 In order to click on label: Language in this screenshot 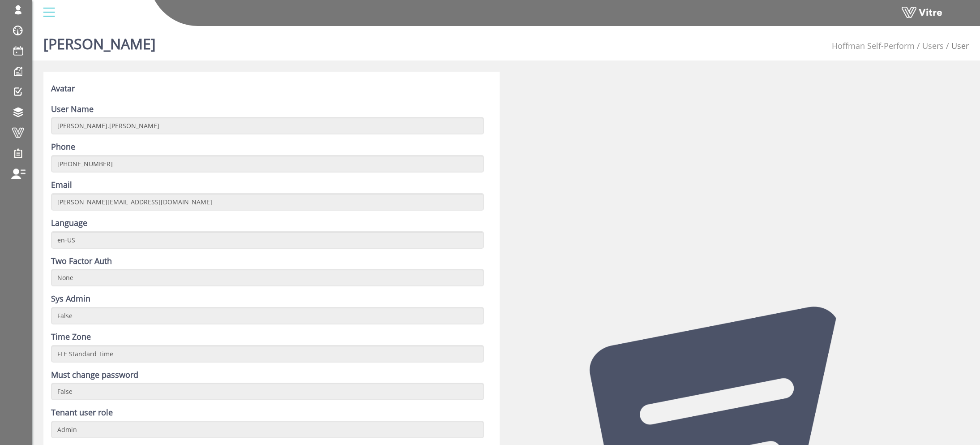, I will do `click(69, 222)`.